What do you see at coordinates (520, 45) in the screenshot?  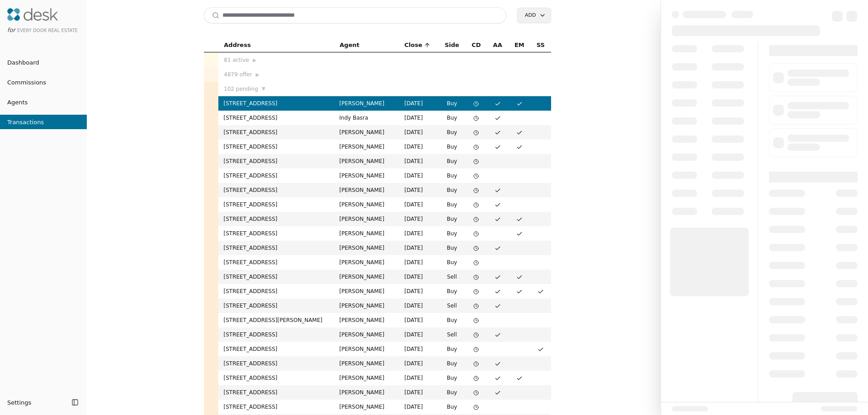 I see `span: EM` at bounding box center [520, 45].